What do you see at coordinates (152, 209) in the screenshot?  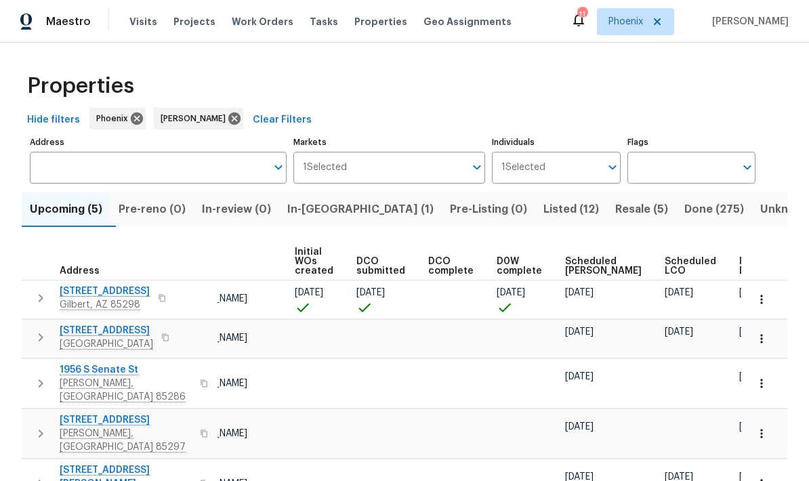 I see `span: Pre-reno (0)` at bounding box center [152, 209].